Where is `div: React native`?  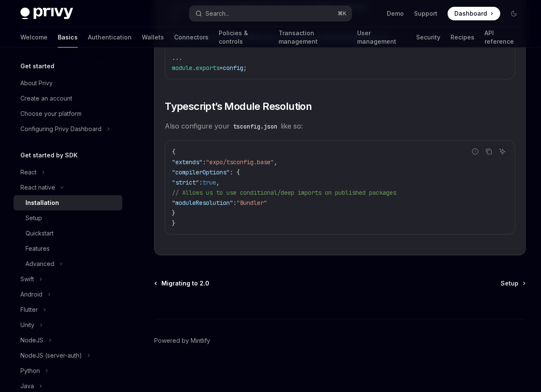
div: React native is located at coordinates (38, 188).